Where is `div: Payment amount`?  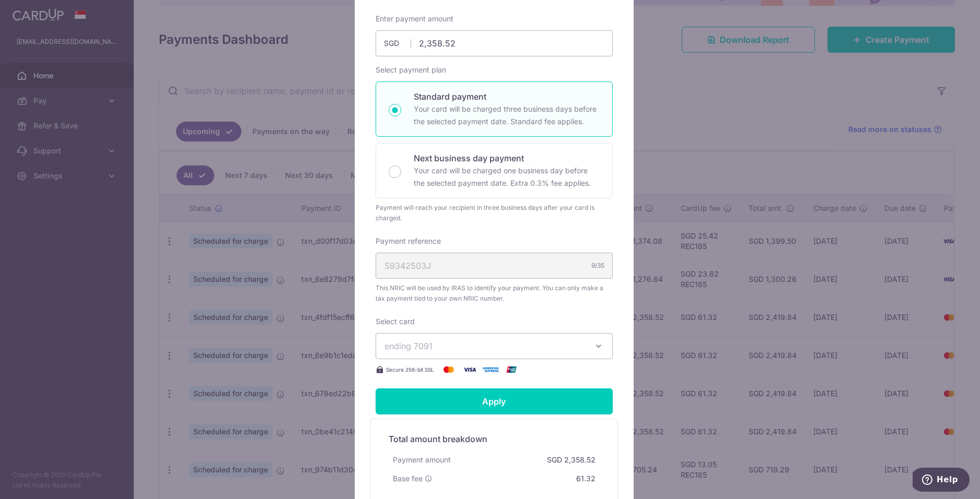
div: Payment amount is located at coordinates (422, 460).